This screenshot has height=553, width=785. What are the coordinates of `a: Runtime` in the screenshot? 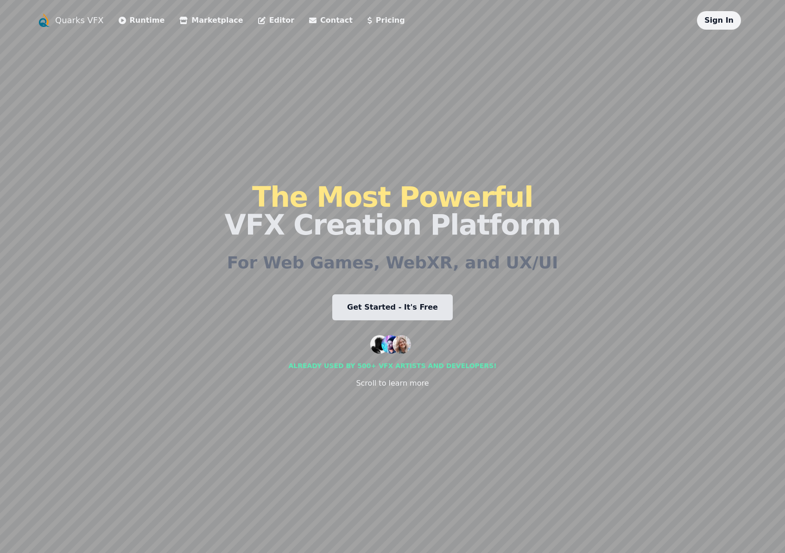 It's located at (142, 20).